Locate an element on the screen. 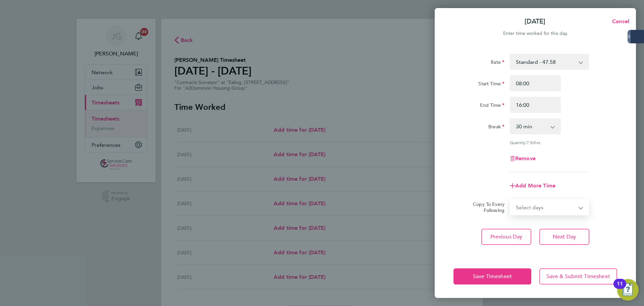 Image resolution: width=644 pixels, height=306 pixels. span: Add More Time is located at coordinates (536, 185).